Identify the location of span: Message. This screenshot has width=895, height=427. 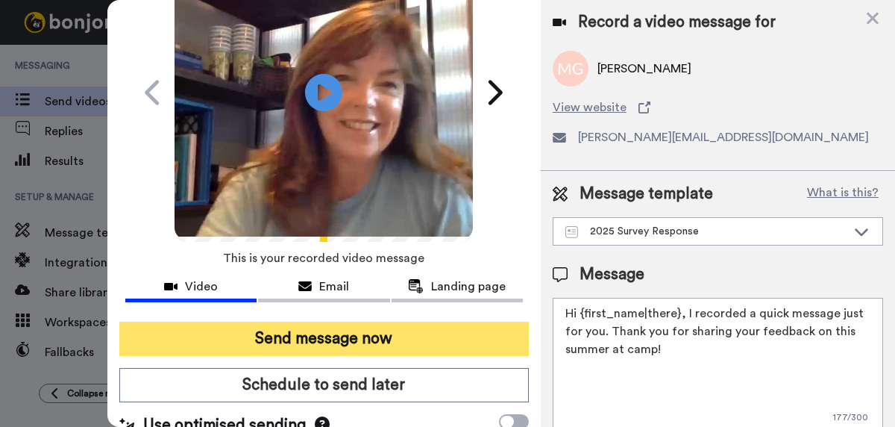
(612, 274).